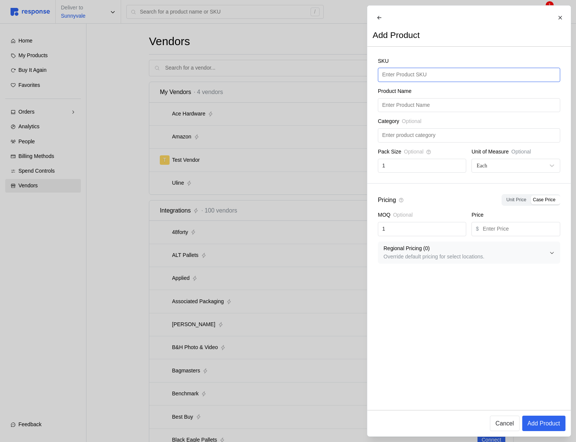 Image resolution: width=576 pixels, height=442 pixels. I want to click on span: Unit Price, so click(516, 200).